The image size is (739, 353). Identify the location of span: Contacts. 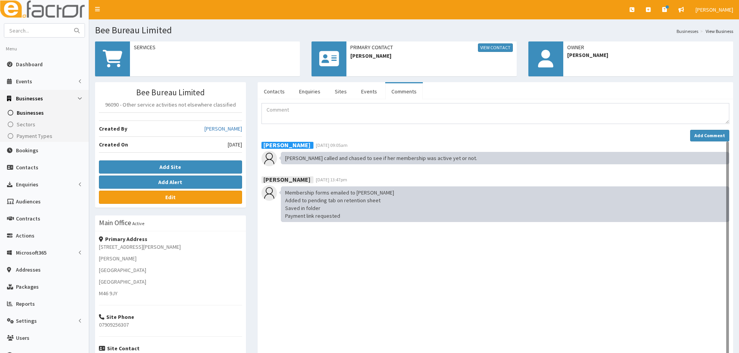
(27, 167).